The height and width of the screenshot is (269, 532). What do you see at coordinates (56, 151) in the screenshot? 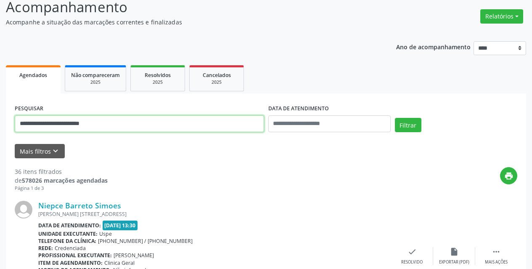
I see `i: keyboard_arrow_down` at bounding box center [56, 151].